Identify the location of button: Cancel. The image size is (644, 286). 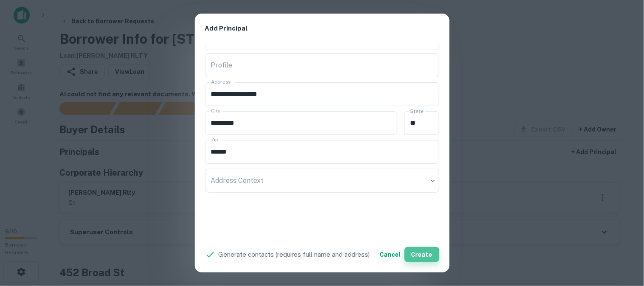
(390, 254).